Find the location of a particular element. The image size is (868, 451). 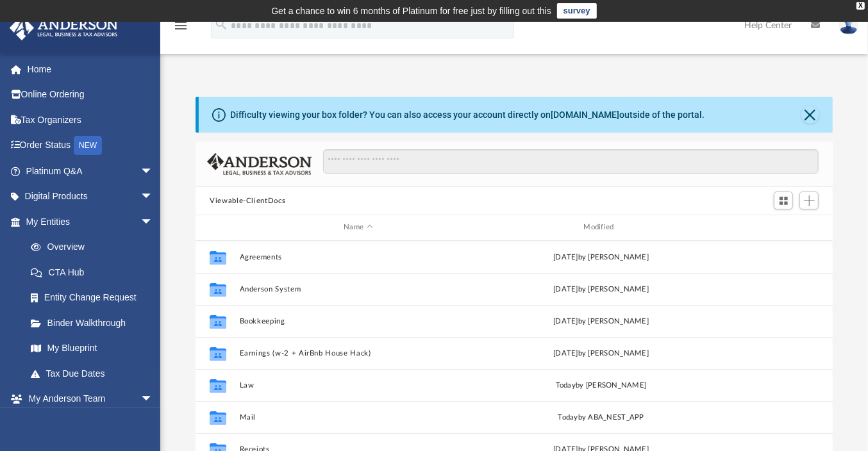

a: Overview is located at coordinates (95, 247).